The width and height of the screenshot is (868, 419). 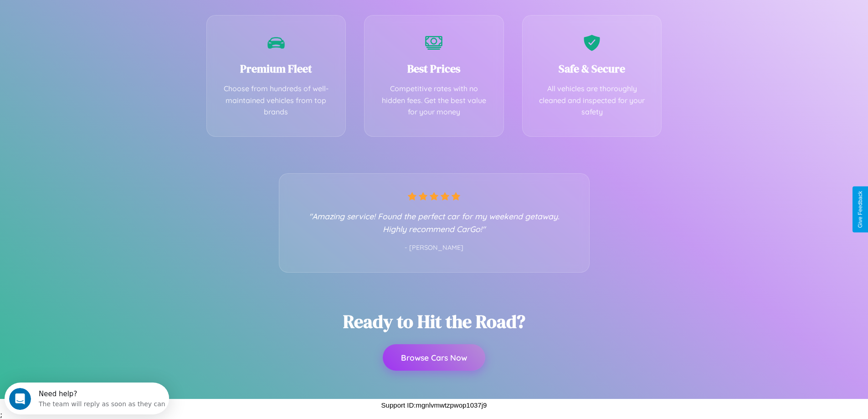 I want to click on p: Support ID: mgnlvmwtzpwop1037j9, so click(x=434, y=405).